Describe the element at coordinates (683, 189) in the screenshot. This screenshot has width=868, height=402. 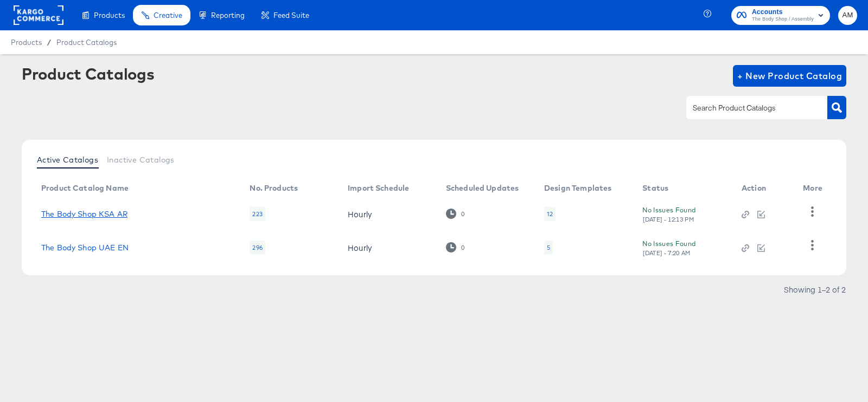
I see `th: Status` at that location.